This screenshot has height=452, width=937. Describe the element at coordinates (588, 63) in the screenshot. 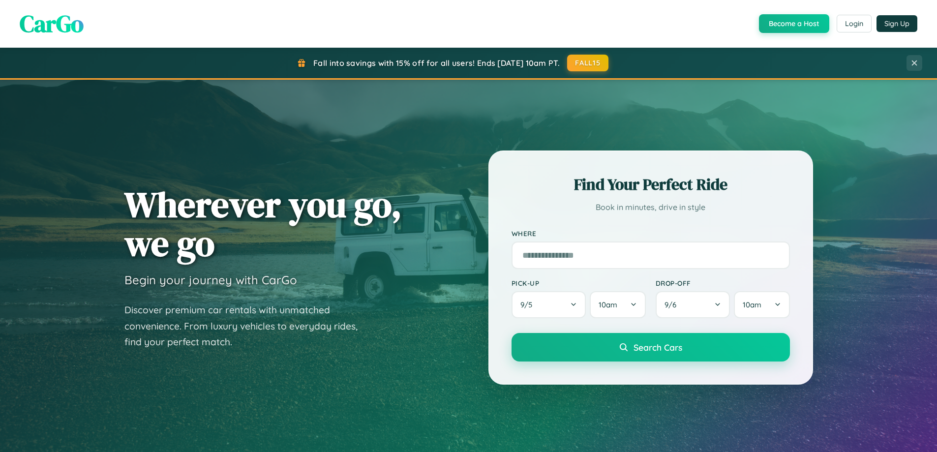

I see `button: FALL15` at that location.